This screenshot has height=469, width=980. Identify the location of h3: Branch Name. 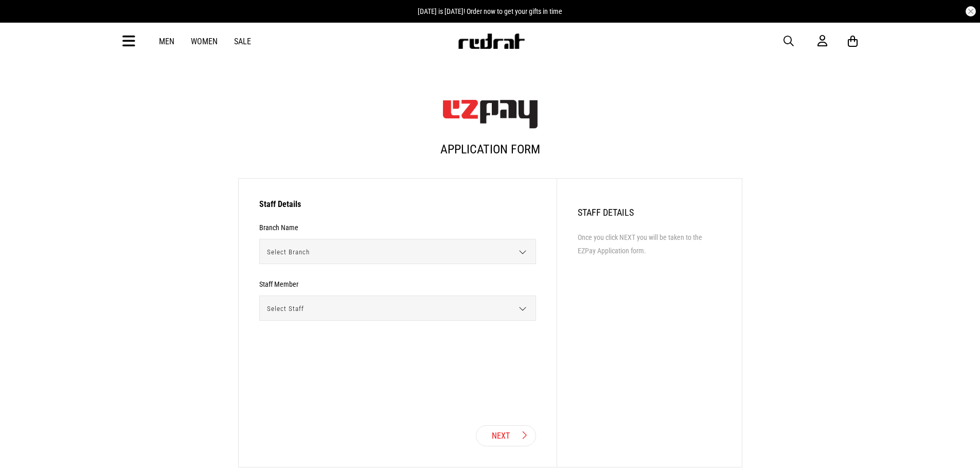
(279, 227).